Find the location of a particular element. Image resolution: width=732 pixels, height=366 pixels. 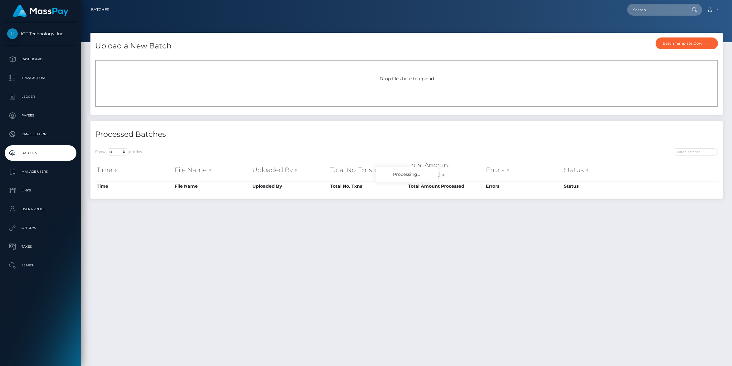

label: Show entries is located at coordinates (119, 152).